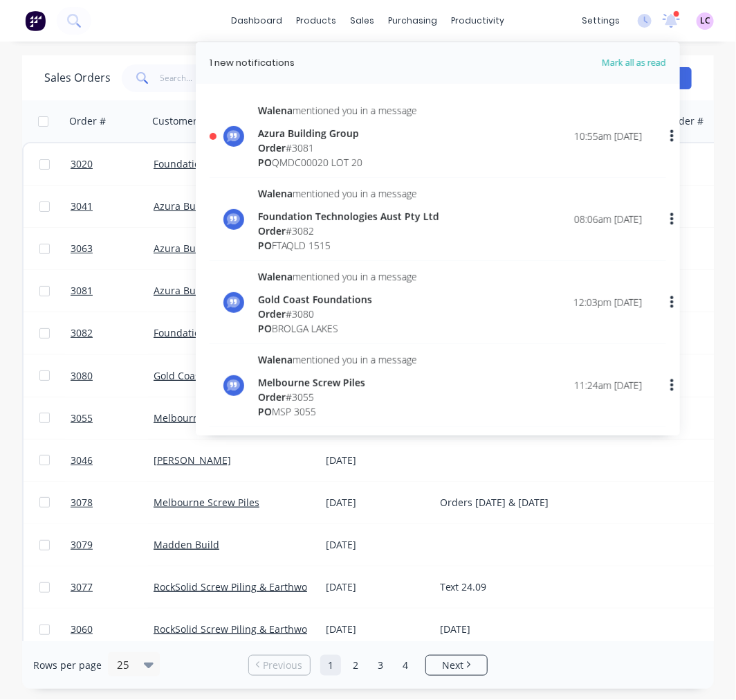  Describe the element at coordinates (517, 587) in the screenshot. I see `div: Text 24.09` at that location.